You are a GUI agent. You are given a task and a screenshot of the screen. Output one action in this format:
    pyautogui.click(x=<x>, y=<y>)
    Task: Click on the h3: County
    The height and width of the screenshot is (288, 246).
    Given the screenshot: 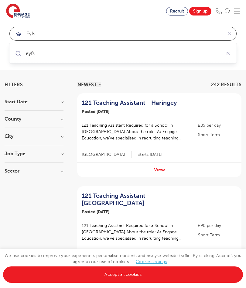 What is the action you would take?
    pyautogui.click(x=34, y=119)
    